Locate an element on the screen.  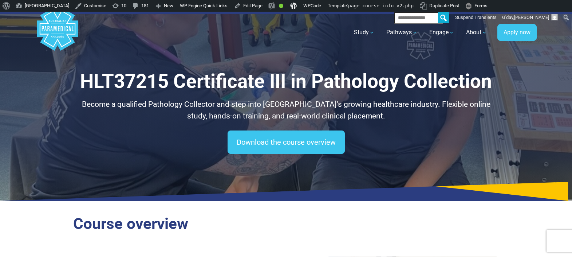
a: Study is located at coordinates (364, 32).